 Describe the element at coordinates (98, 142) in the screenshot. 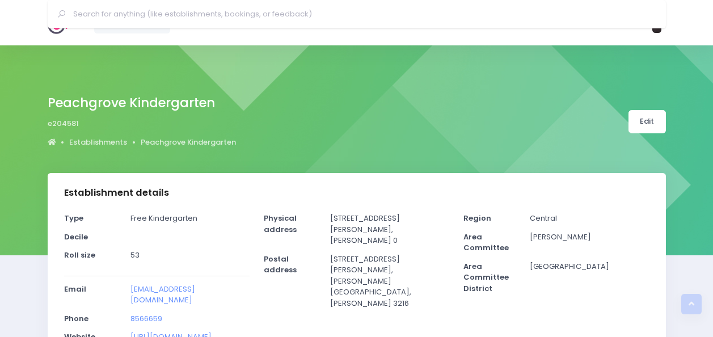

I see `a: Establishments` at that location.